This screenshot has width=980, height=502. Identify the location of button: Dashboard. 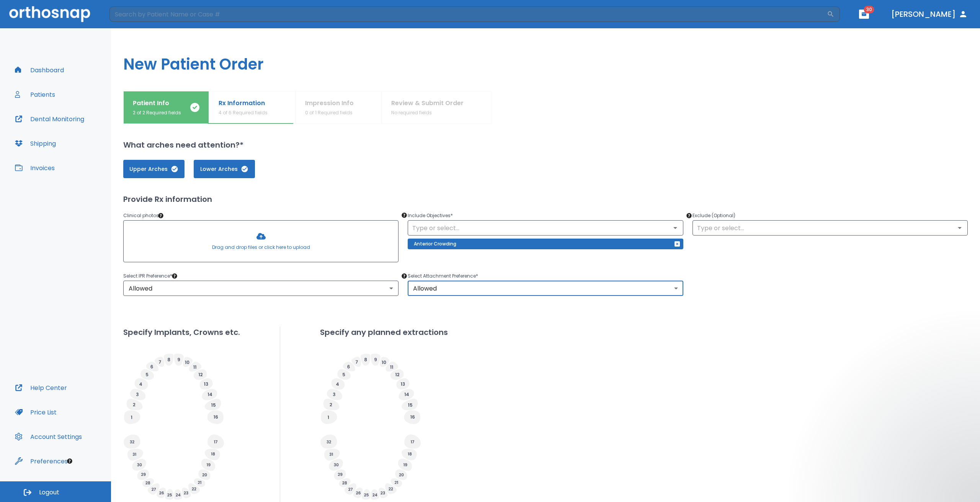
(39, 70).